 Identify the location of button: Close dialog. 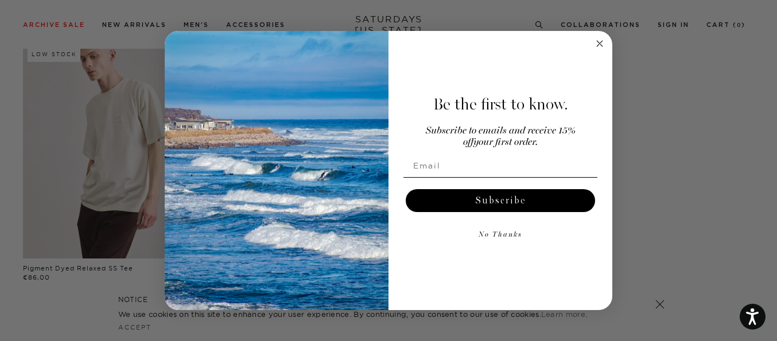
(599, 44).